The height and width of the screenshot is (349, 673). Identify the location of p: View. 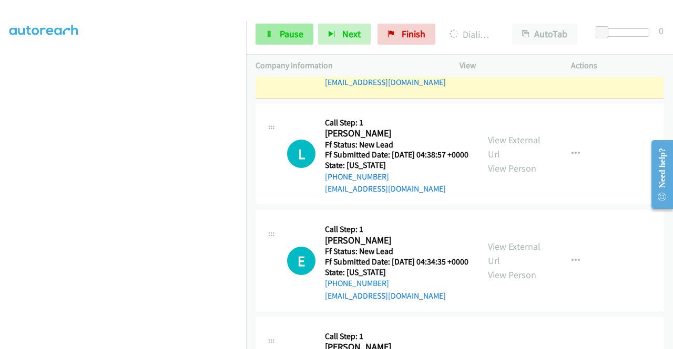
(506, 66).